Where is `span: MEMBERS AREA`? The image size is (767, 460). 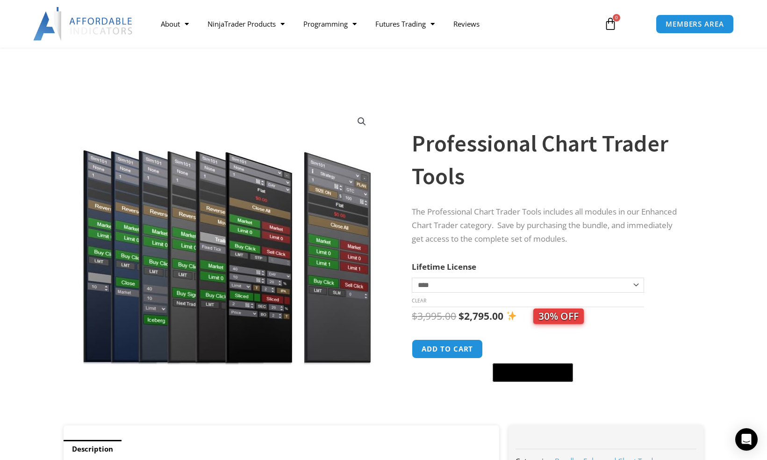 span: MEMBERS AREA is located at coordinates (694, 24).